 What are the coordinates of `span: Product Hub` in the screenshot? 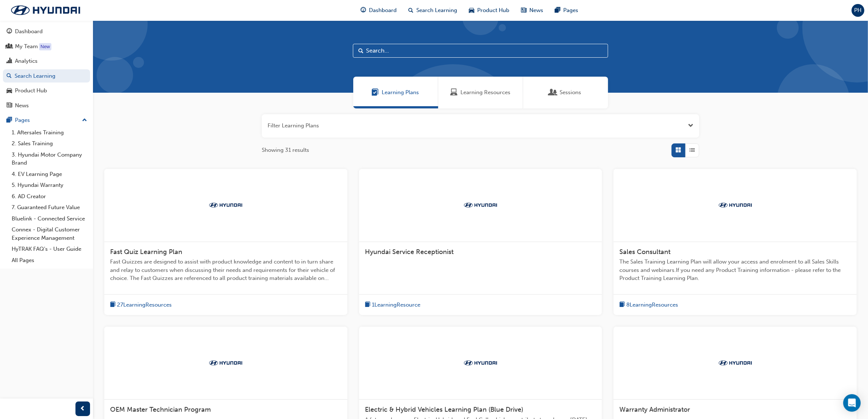 It's located at (494, 10).